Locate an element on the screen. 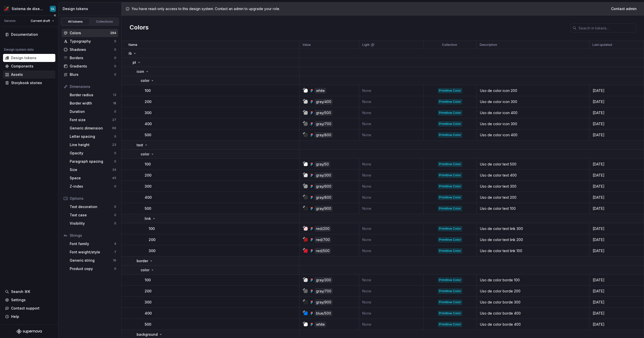 The height and width of the screenshot is (338, 644). div: Gradients is located at coordinates (92, 66).